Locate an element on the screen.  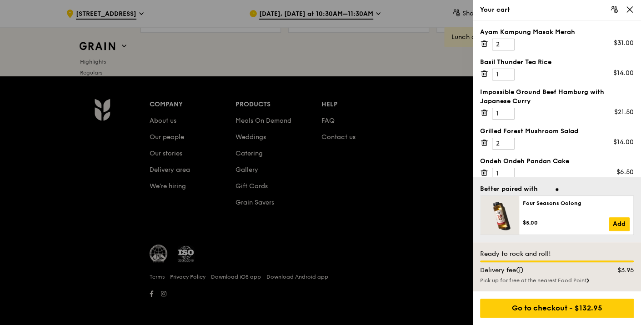
div: $6.50 is located at coordinates (625, 172).